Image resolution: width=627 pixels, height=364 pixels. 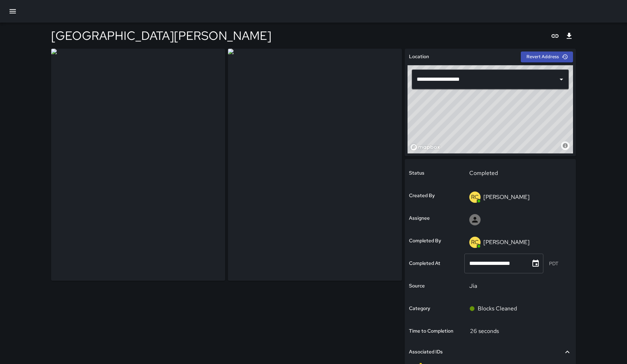 What do you see at coordinates (419, 56) in the screenshot?
I see `h6: Location` at bounding box center [419, 56].